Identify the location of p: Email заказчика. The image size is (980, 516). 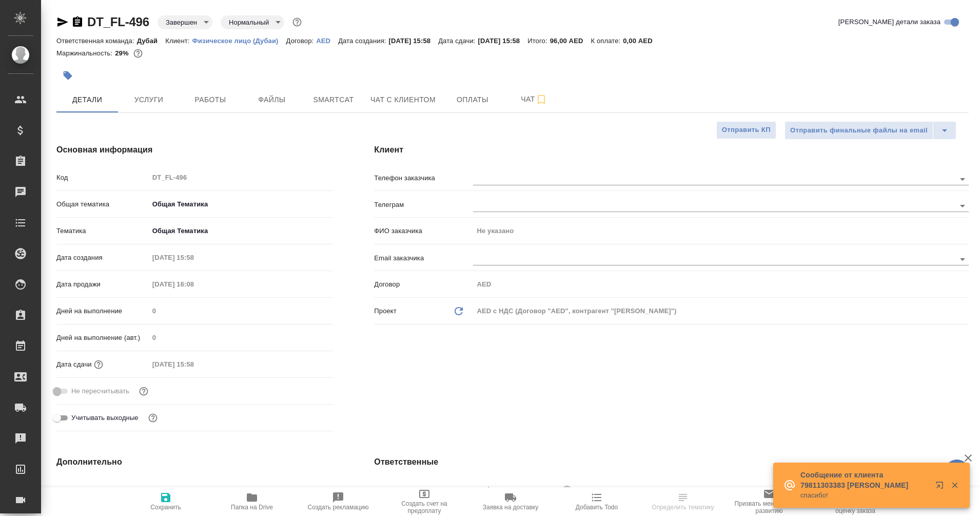
(423, 258).